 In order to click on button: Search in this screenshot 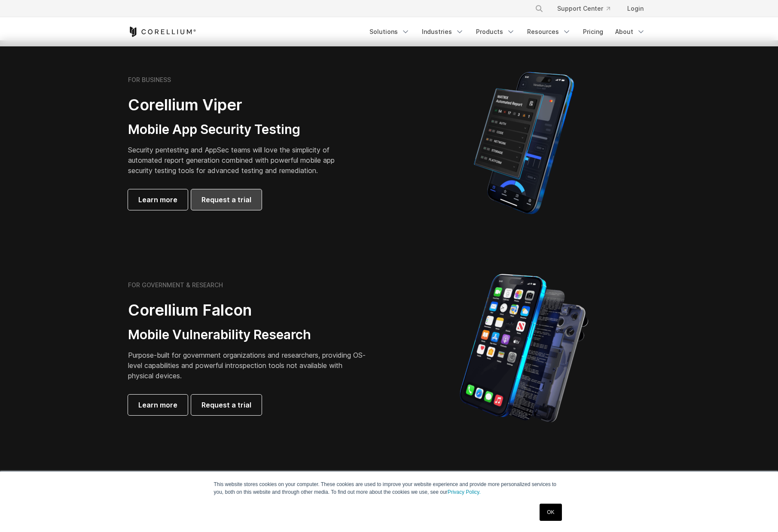, I will do `click(539, 9)`.